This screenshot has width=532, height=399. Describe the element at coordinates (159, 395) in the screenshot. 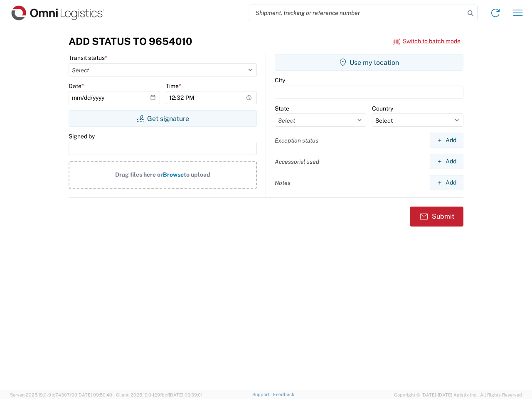

I see `span: Client: 2025.19.0-129fbcf` at that location.